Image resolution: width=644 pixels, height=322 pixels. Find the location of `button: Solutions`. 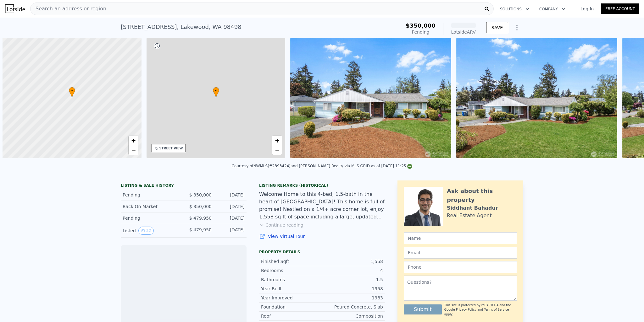

button: Solutions is located at coordinates (514, 9).